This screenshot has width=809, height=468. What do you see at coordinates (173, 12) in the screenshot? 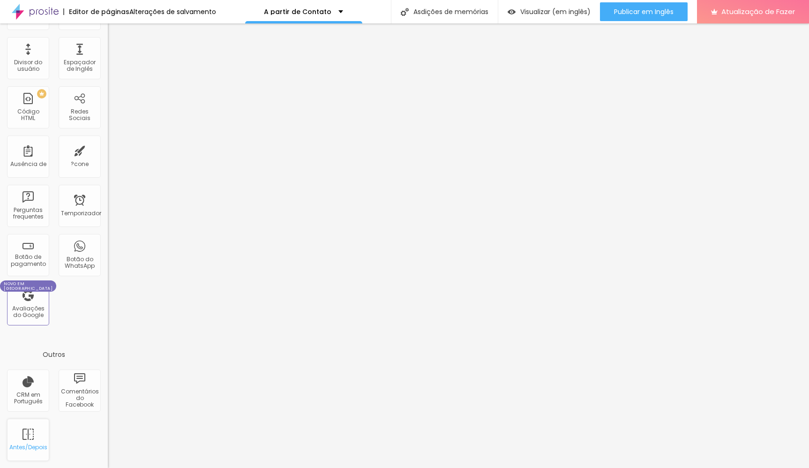
I see `div: Alterações de salvamento` at bounding box center [173, 12].